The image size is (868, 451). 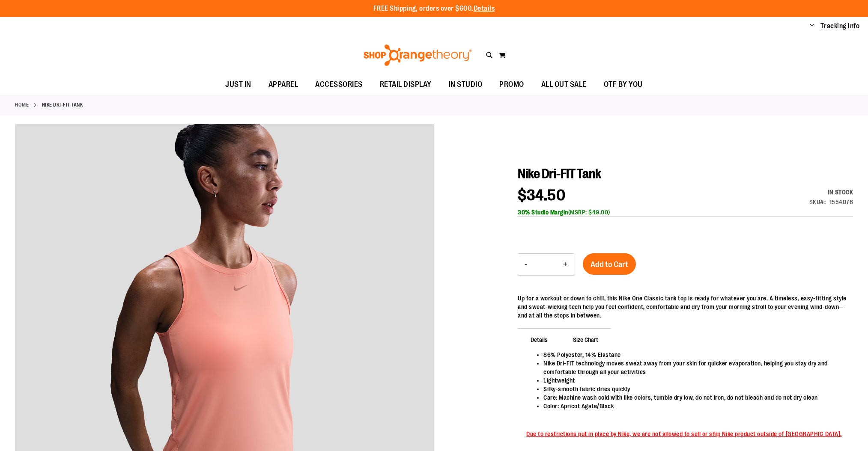 I want to click on span: ALL OUT SALE, so click(x=564, y=84).